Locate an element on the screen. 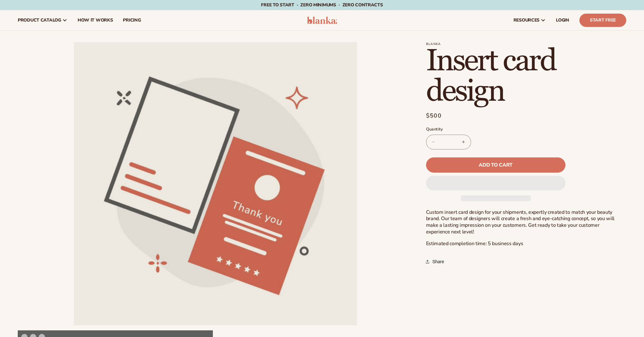 This screenshot has height=337, width=644. span: pricing is located at coordinates (132, 20).